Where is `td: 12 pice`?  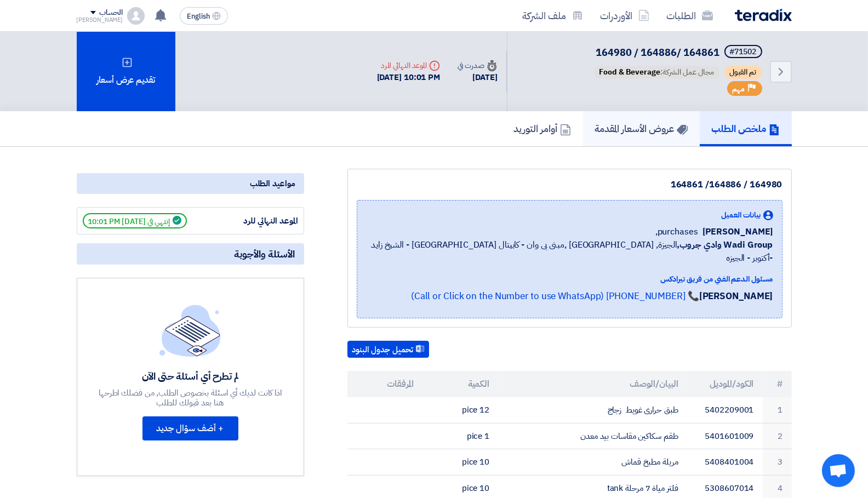
td: 12 pice is located at coordinates (460, 409).